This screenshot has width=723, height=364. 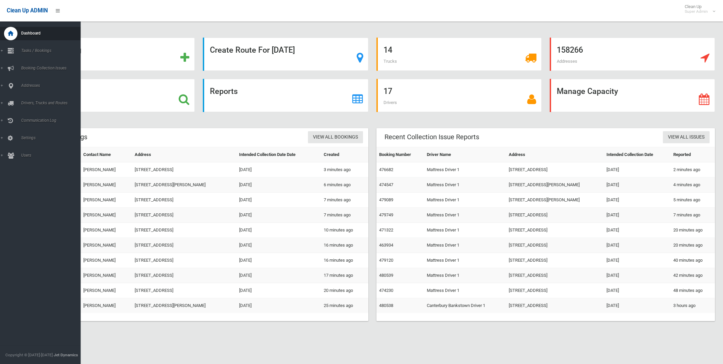 I want to click on th: Driver Name, so click(x=465, y=155).